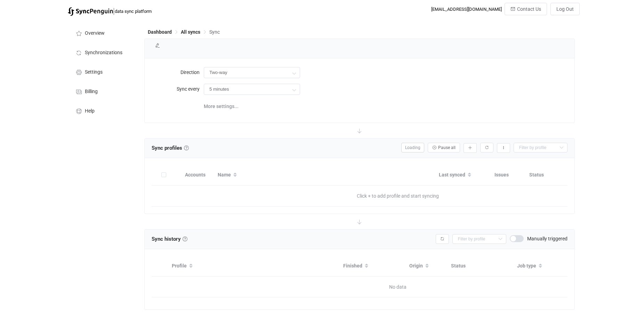 The width and height of the screenshot is (644, 322). I want to click on span: Synchronizations, so click(104, 53).